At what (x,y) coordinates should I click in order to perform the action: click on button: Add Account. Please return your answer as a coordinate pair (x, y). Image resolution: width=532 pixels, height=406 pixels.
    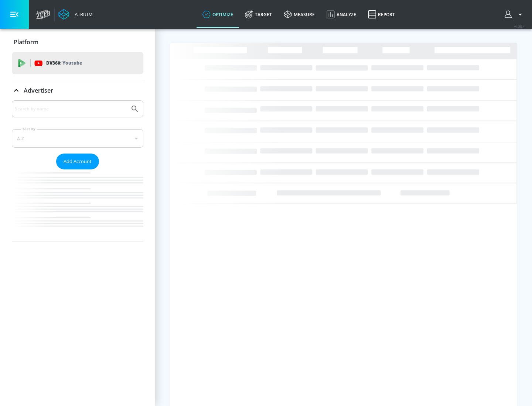
    Looking at the image, I should click on (78, 161).